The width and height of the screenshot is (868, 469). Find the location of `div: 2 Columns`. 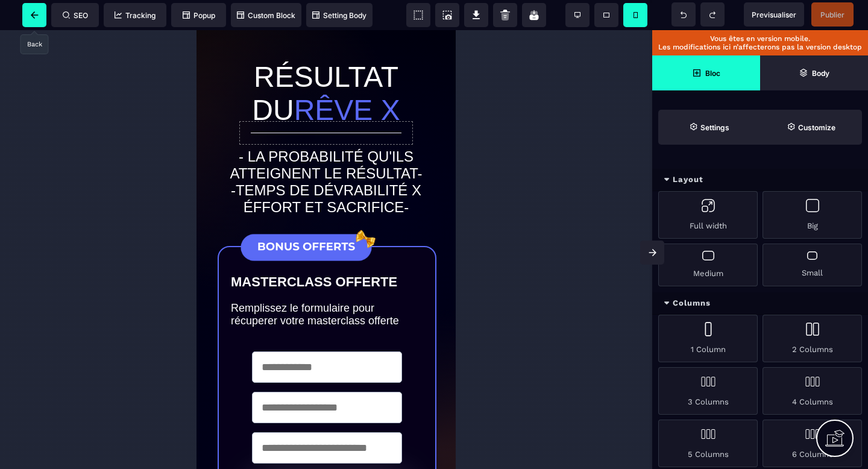

div: 2 Columns is located at coordinates (812, 338).